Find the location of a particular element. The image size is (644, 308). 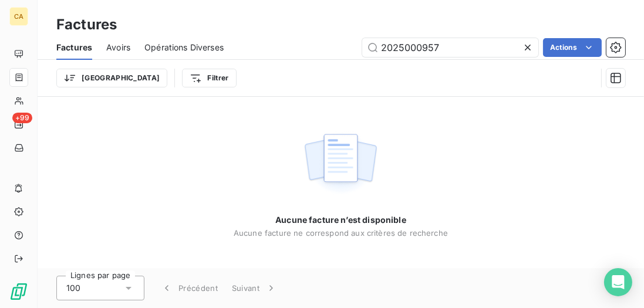

button: Précédent is located at coordinates (188, 289).